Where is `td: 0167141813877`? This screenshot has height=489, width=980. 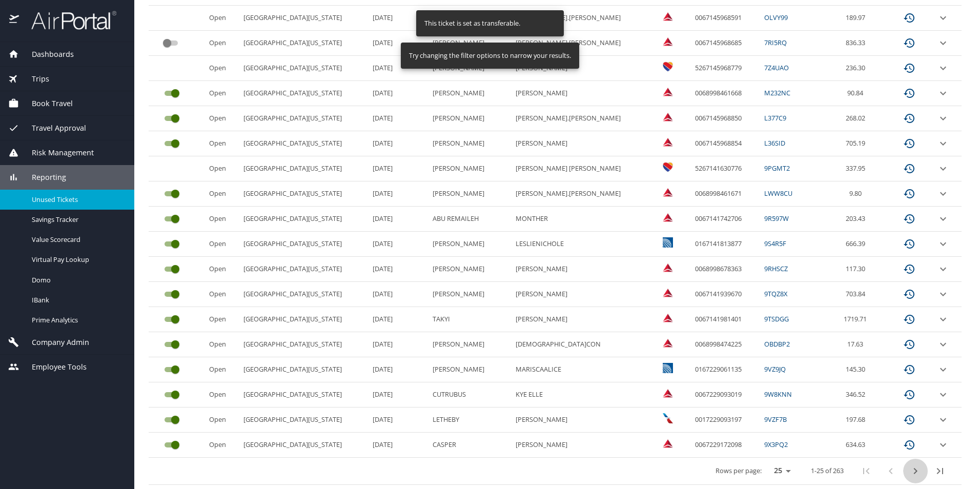 td: 0167141813877 is located at coordinates (726, 244).